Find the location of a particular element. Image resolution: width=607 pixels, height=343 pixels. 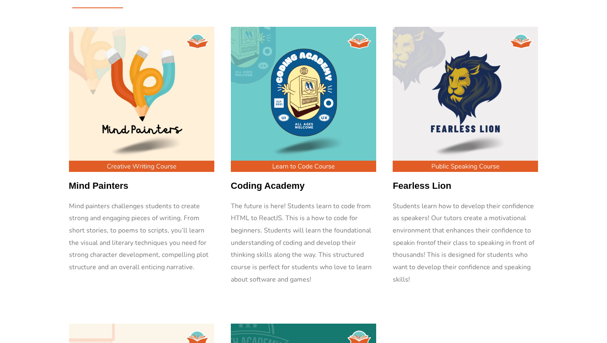

div: Chat Widget is located at coordinates (536, 297).